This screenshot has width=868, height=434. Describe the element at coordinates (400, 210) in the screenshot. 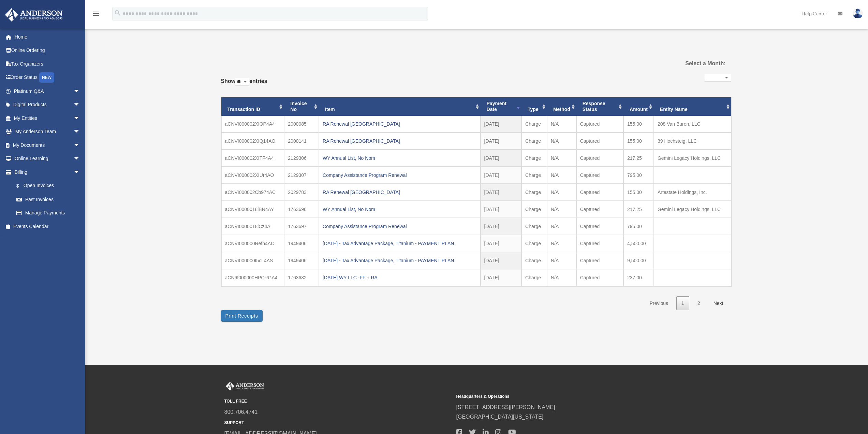

I see `div: WY Annual List, No Nom` at that location.